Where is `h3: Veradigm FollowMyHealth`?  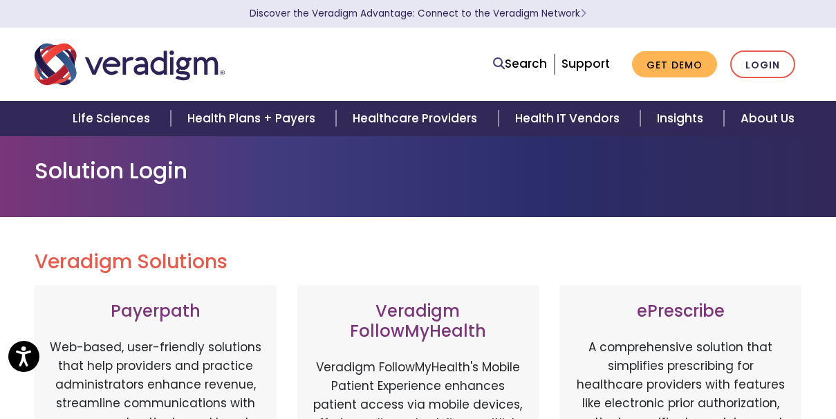
h3: Veradigm FollowMyHealth is located at coordinates (418, 321).